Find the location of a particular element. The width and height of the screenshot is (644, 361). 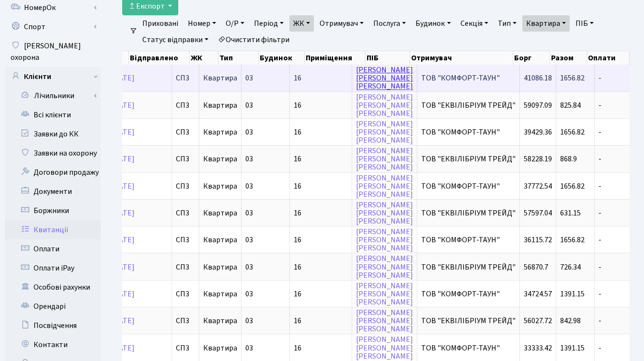

span: 57597.04 is located at coordinates (538, 214).